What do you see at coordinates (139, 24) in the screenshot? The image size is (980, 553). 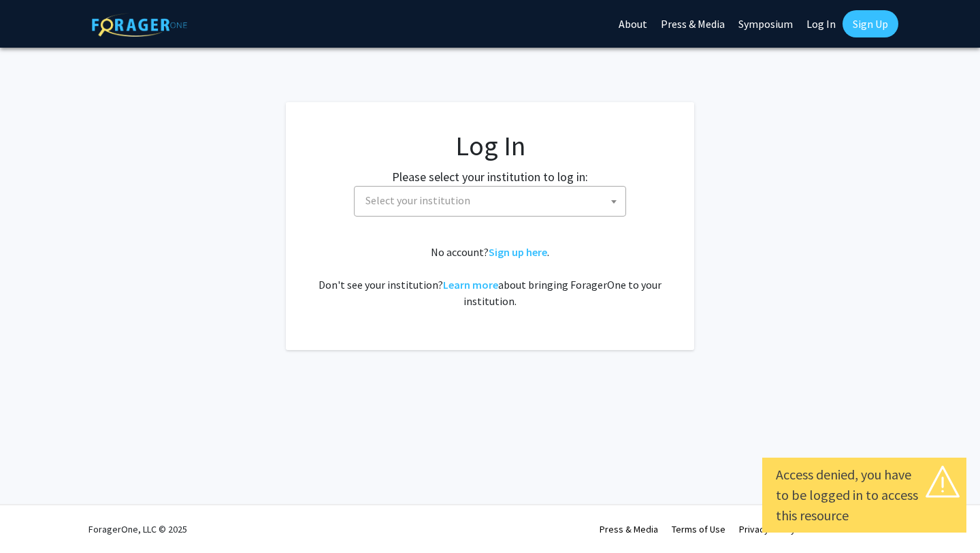 I see `img: ForagerOne Logo` at bounding box center [139, 24].